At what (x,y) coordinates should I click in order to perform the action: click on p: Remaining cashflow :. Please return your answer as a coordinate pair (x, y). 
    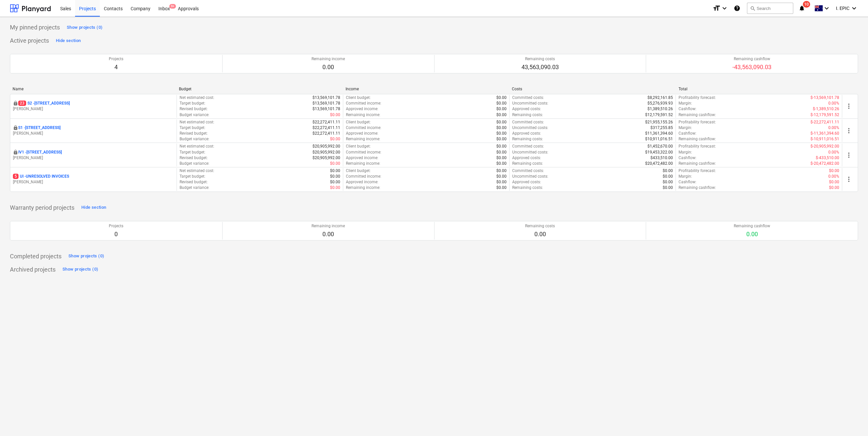
    Looking at the image, I should click on (697, 188).